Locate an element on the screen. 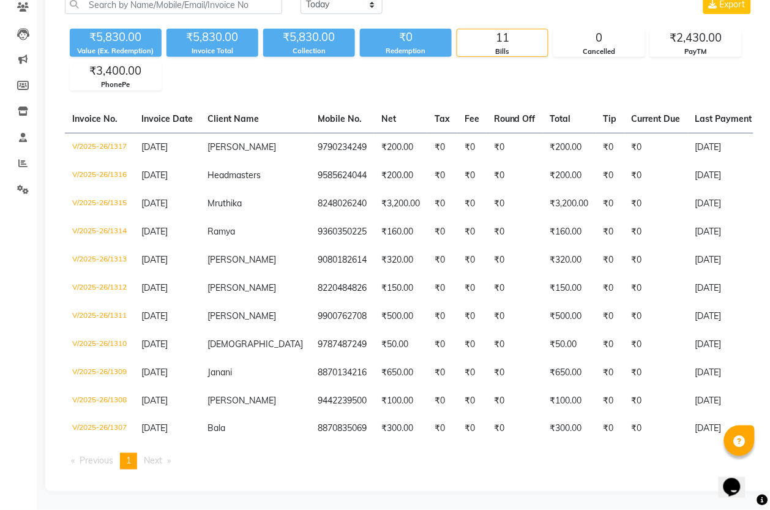 The height and width of the screenshot is (510, 770). td: ₹150.00 is located at coordinates (400, 288).